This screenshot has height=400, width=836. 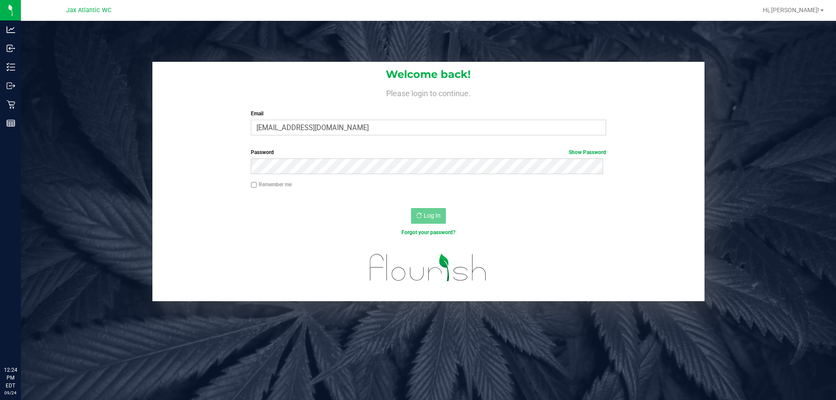 I want to click on label: Remember me, so click(x=271, y=185).